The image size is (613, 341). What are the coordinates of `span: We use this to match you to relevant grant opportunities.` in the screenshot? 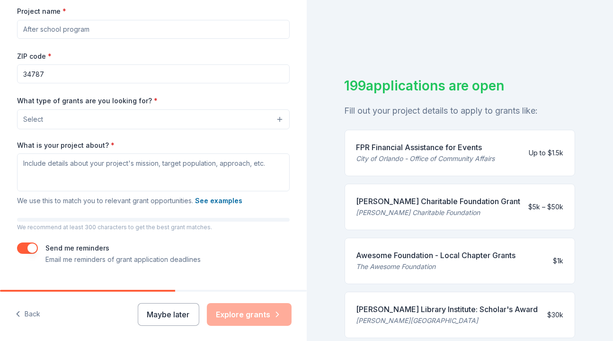 It's located at (130, 200).